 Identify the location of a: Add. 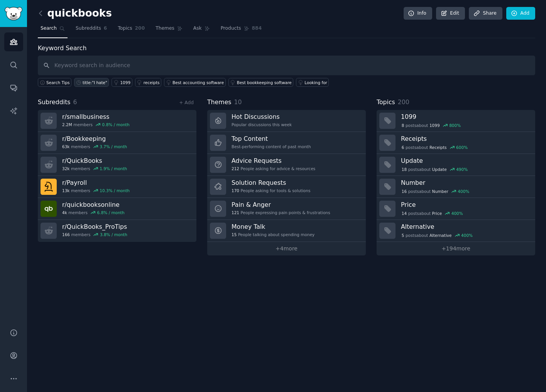
(521, 14).